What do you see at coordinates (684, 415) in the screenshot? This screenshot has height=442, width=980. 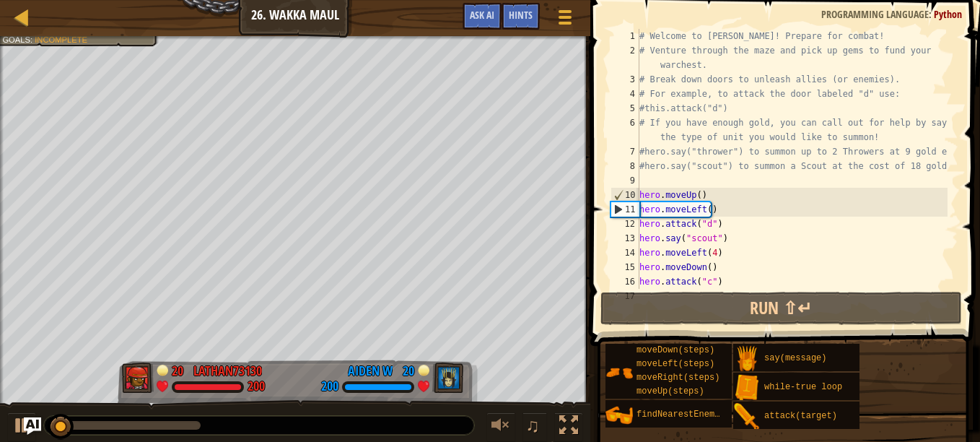 I see `span: findNearestEnemy()` at bounding box center [684, 415].